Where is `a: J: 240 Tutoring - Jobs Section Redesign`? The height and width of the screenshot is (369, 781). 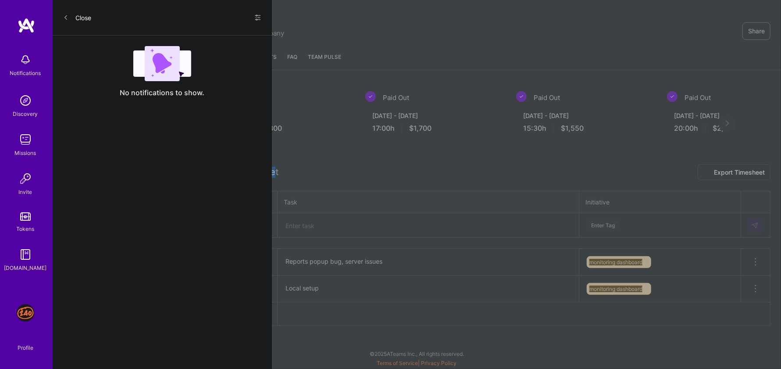 a: J: 240 Tutoring - Jobs Section Redesign is located at coordinates (25, 313).